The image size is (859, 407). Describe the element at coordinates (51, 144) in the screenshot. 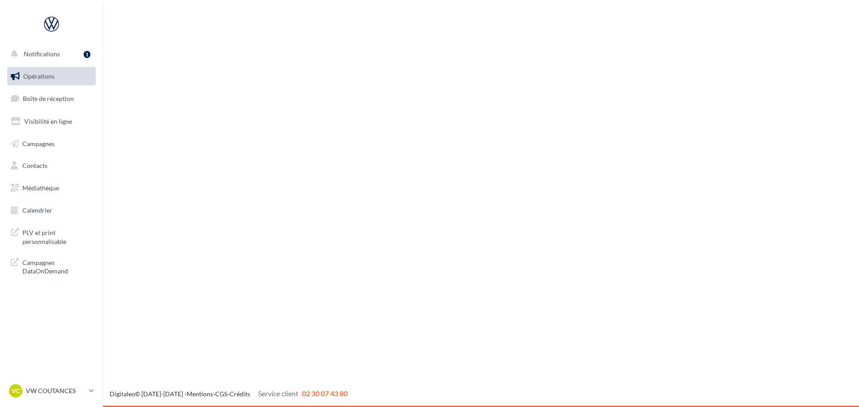

I see `a: Campagnes` at that location.